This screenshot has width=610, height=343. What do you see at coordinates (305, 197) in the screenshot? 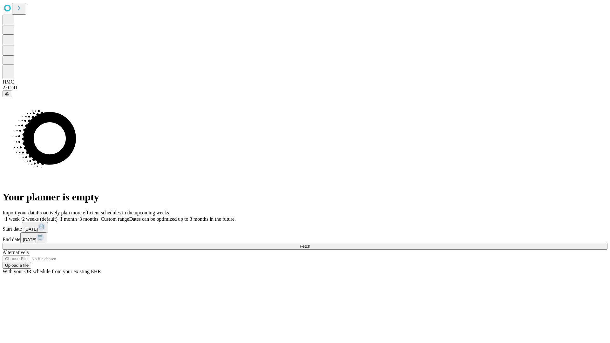
I see `h1: Your planner is empty` at bounding box center [305, 197].